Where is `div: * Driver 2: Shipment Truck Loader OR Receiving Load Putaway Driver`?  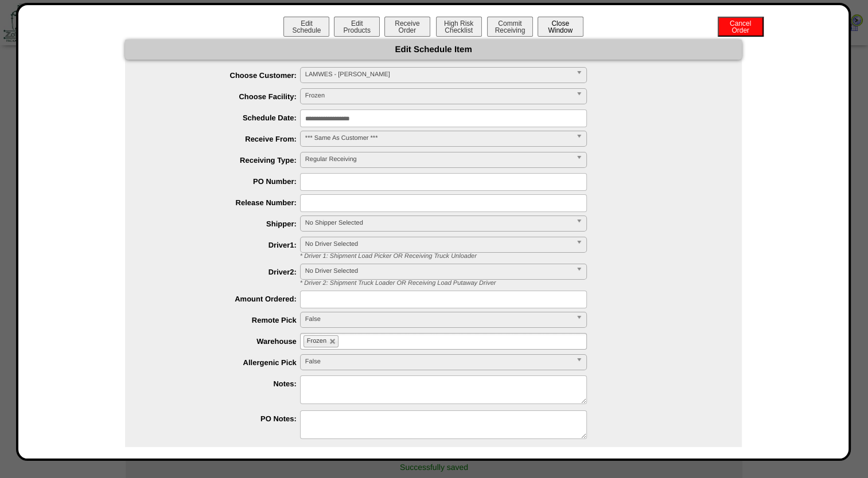 div: * Driver 2: Shipment Truck Loader OR Receiving Load Putaway Driver is located at coordinates (517, 283).